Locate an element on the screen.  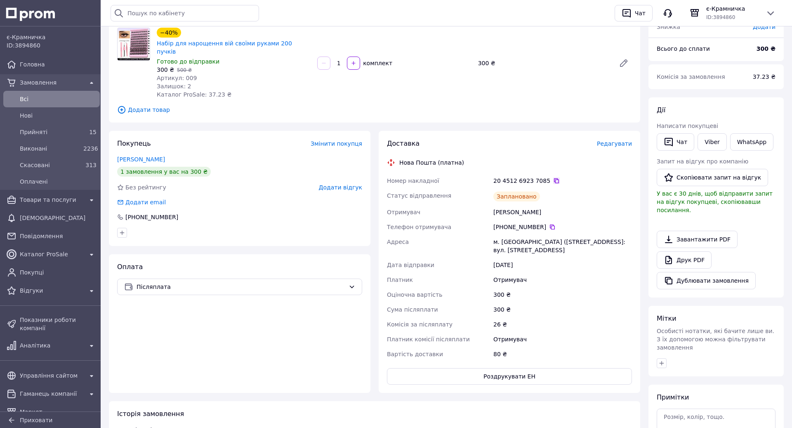
span: Гаманець компанії is located at coordinates (52, 394).